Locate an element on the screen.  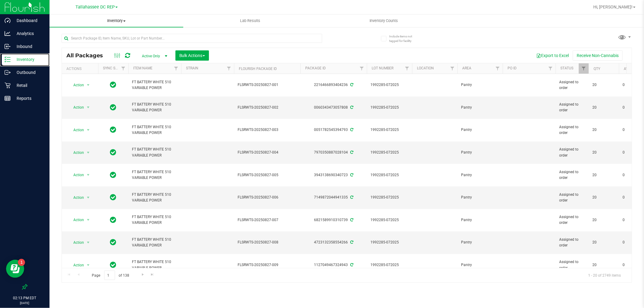
a: Lot Number is located at coordinates (382, 68).